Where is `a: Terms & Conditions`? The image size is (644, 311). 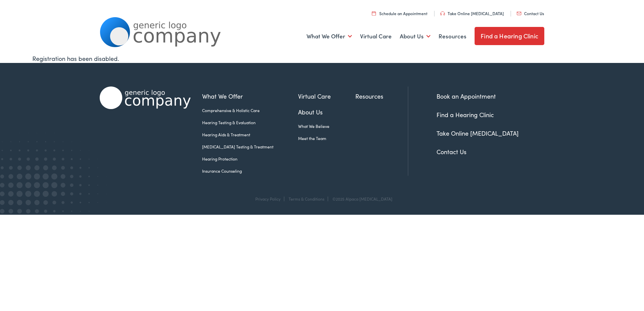 a: Terms & Conditions is located at coordinates (307, 198).